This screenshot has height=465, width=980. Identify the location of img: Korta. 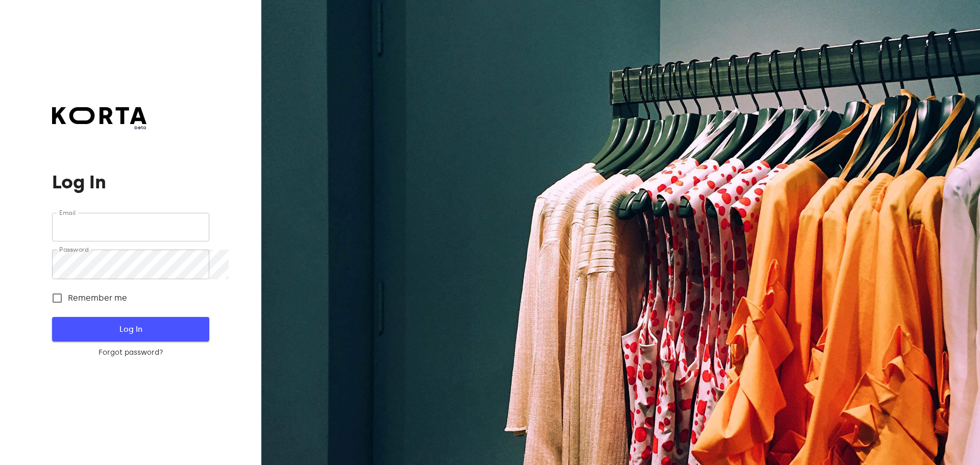
(99, 115).